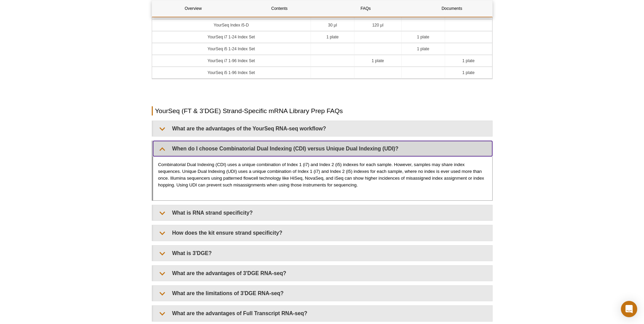 Image resolution: width=644 pixels, height=324 pixels. Describe the element at coordinates (280, 9) in the screenshot. I see `a: Contents` at that location.